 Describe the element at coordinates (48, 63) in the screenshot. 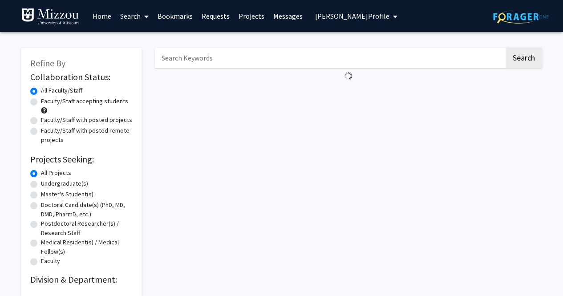

I see `span: Refine By` at that location.